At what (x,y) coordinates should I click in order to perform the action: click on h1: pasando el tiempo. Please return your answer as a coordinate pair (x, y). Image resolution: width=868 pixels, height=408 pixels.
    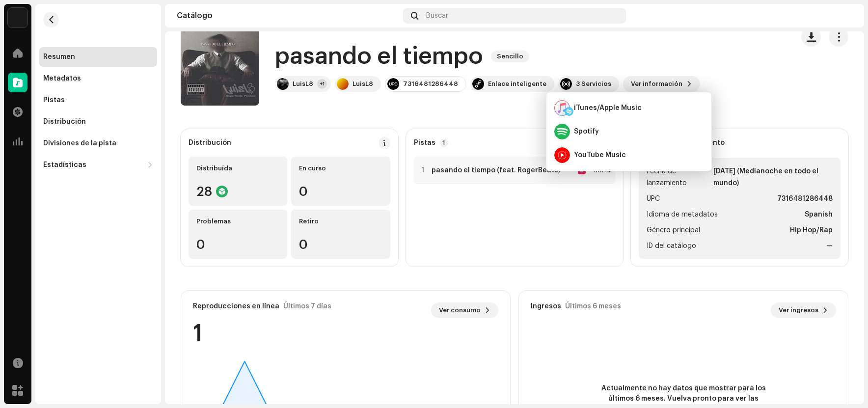
    Looking at the image, I should click on (379, 56).